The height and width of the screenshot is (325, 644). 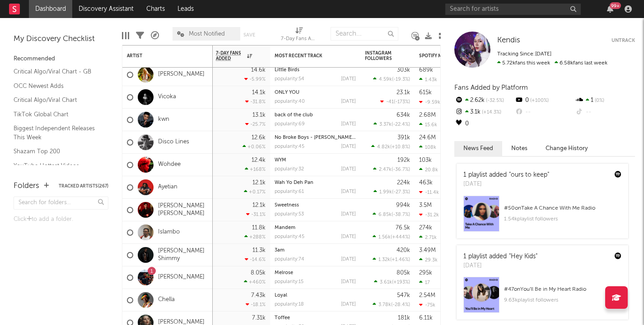 What do you see at coordinates (57, 71) in the screenshot?
I see `a: Critical Algo/Viral Chart - GB` at bounding box center [57, 71].